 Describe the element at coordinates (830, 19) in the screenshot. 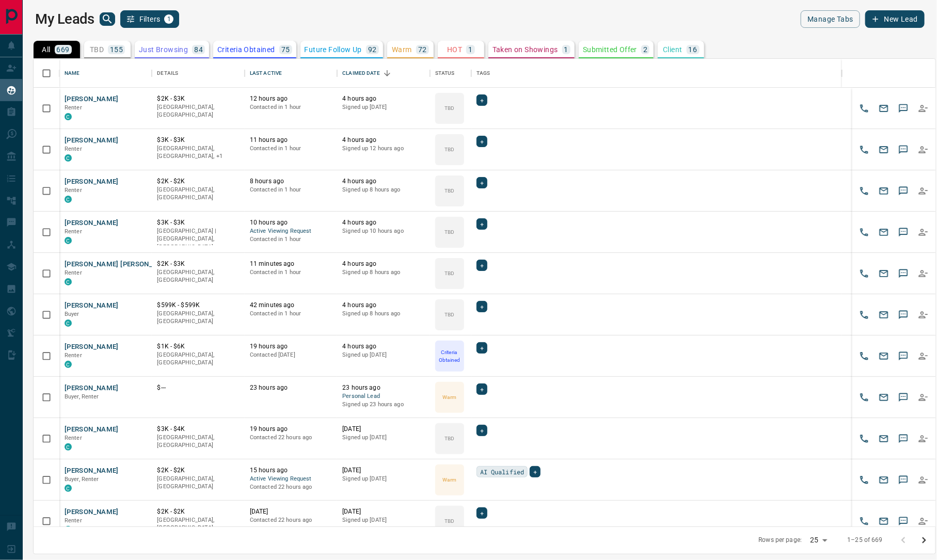

I see `button: Manage Tabs` at that location.